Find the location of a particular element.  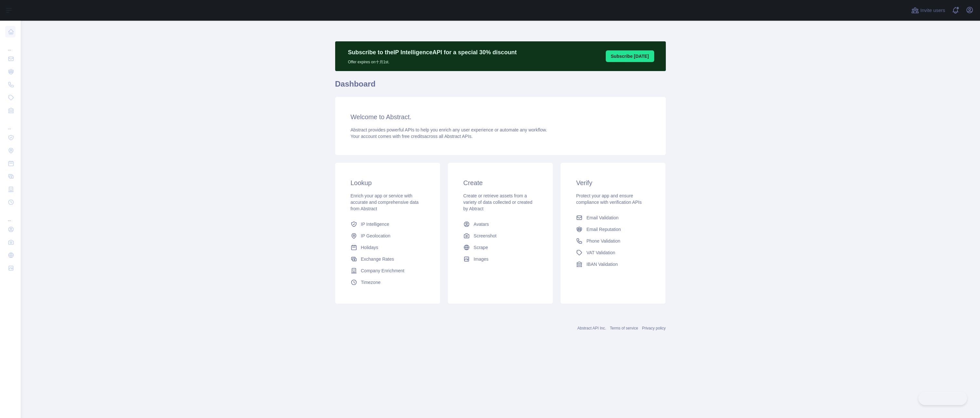

h3: Create is located at coordinates (500, 182).